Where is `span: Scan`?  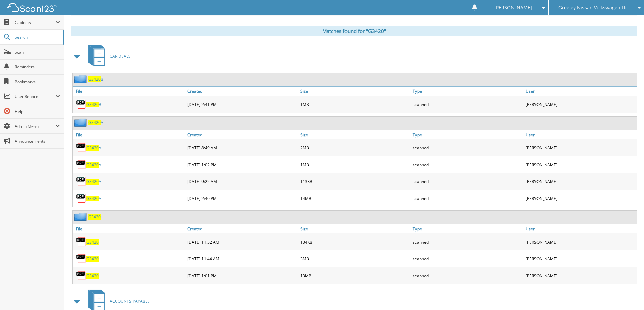 span: Scan is located at coordinates (37, 52).